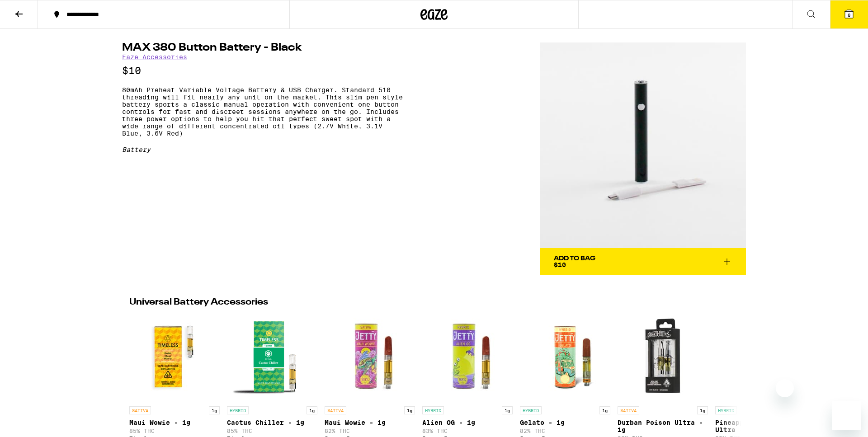  I want to click on img: Heavy Hitters - Pineapple Express Ultra - 1g, so click(761, 357).